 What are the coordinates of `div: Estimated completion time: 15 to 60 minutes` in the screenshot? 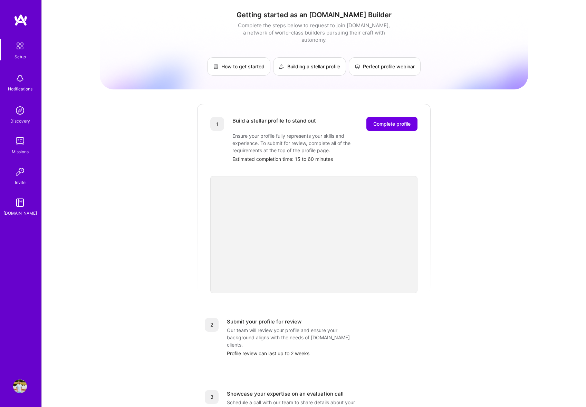 It's located at (325, 159).